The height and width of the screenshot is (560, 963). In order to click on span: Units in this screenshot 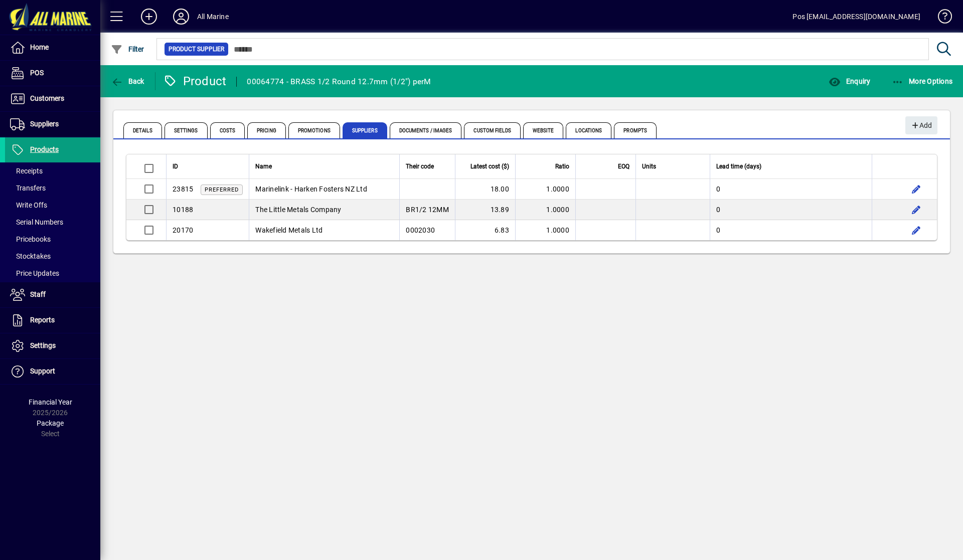, I will do `click(649, 166)`.